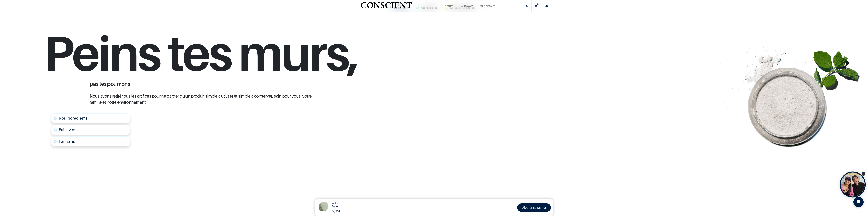 The height and width of the screenshot is (216, 868). Describe the element at coordinates (538, 5) in the screenshot. I see `sup: 0` at that location.